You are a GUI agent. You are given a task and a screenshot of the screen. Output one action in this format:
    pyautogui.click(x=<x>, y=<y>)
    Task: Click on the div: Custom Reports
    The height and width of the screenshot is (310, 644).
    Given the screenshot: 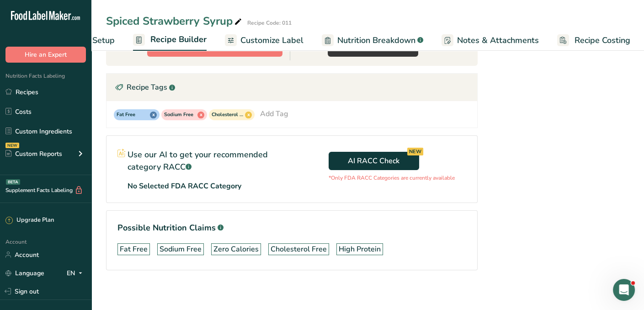 What is the action you would take?
    pyautogui.click(x=34, y=154)
    